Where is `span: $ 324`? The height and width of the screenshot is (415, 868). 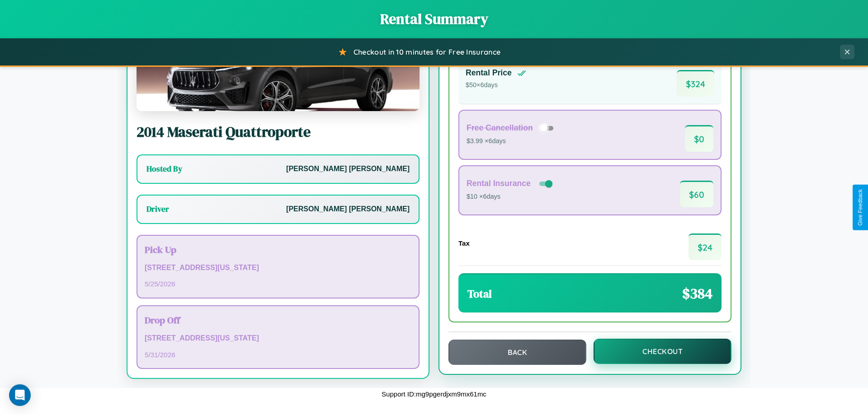 span: $ 324 is located at coordinates (695, 83).